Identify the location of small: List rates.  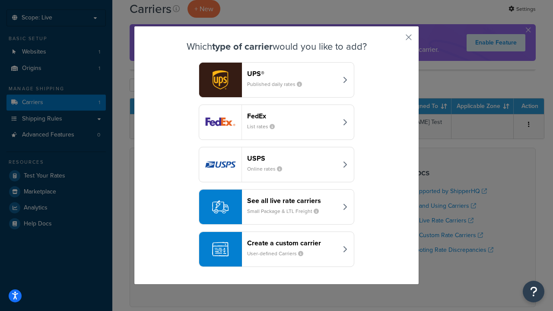
(264, 127).